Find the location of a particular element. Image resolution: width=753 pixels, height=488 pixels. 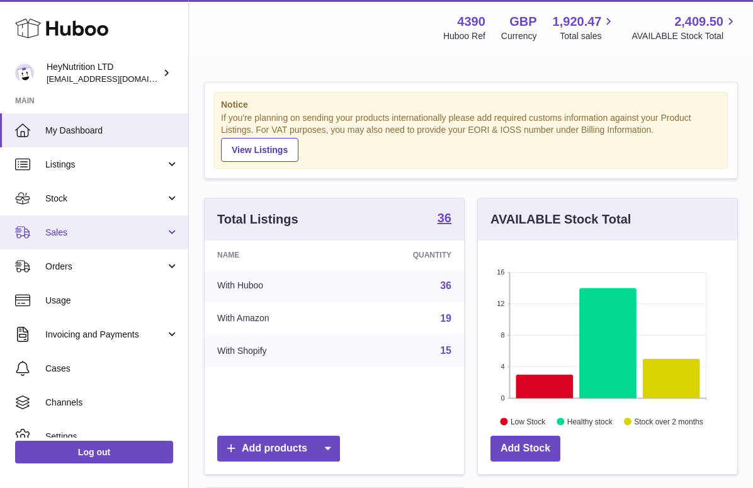

a: 19 is located at coordinates (445, 318).